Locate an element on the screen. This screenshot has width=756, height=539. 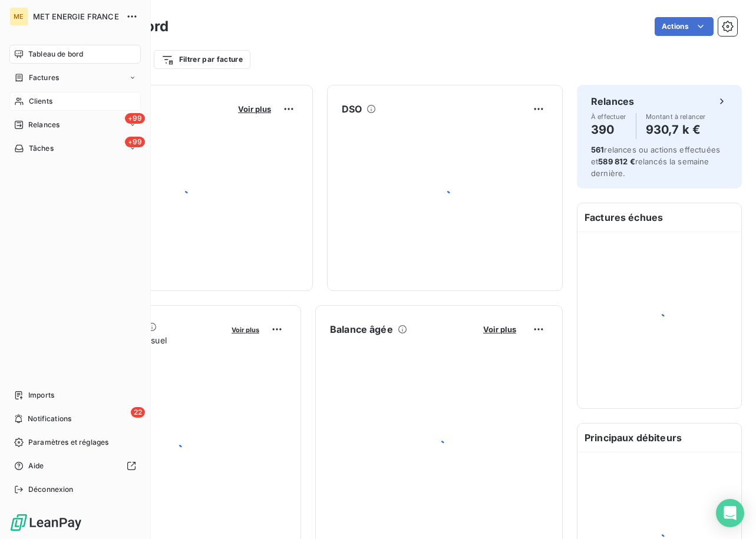
span: Notifications is located at coordinates (49, 419).